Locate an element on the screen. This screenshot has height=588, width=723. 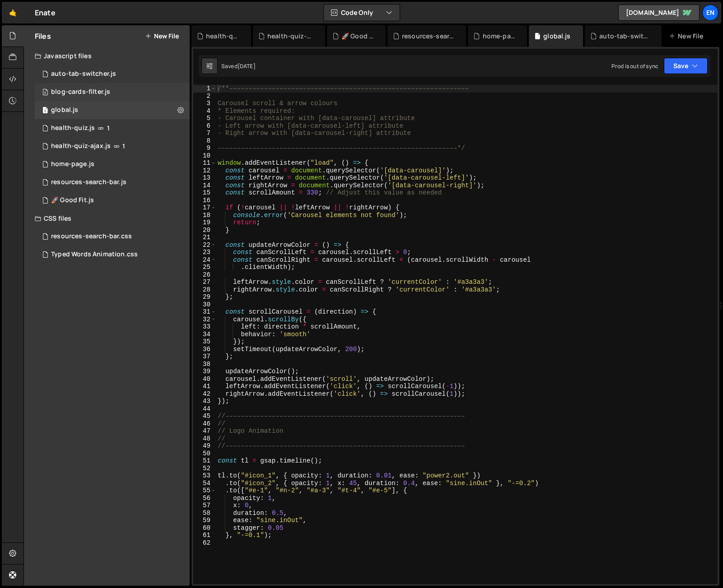
div: 33 is located at coordinates (204, 327).